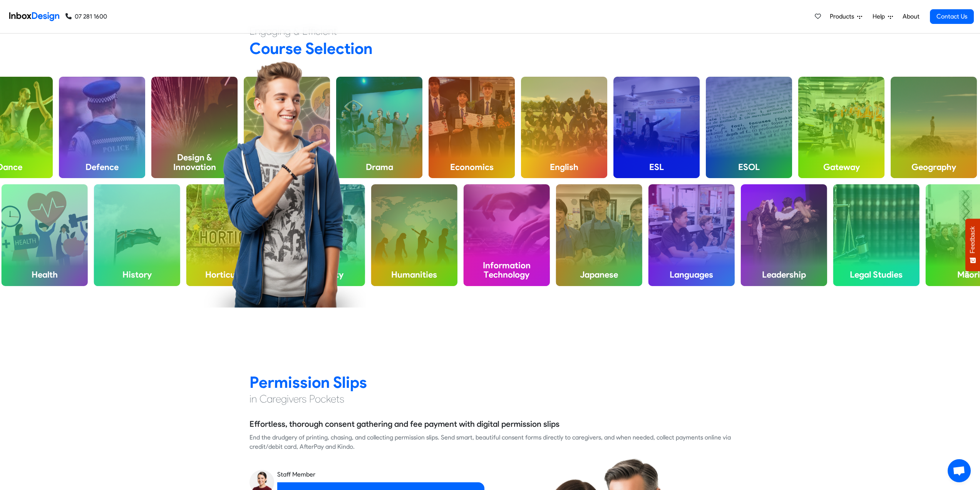  I want to click on h4: ESOL, so click(749, 167).